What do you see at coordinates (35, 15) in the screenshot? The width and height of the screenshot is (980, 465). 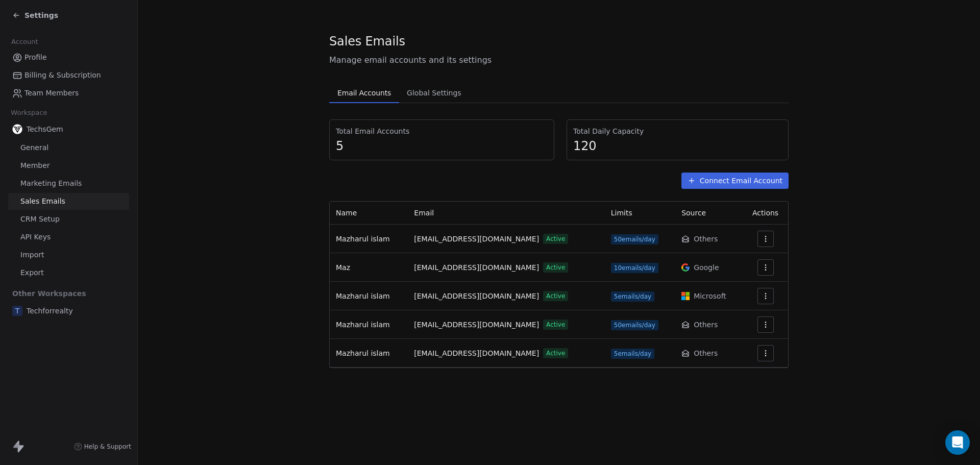 I see `a: Settings` at bounding box center [35, 15].